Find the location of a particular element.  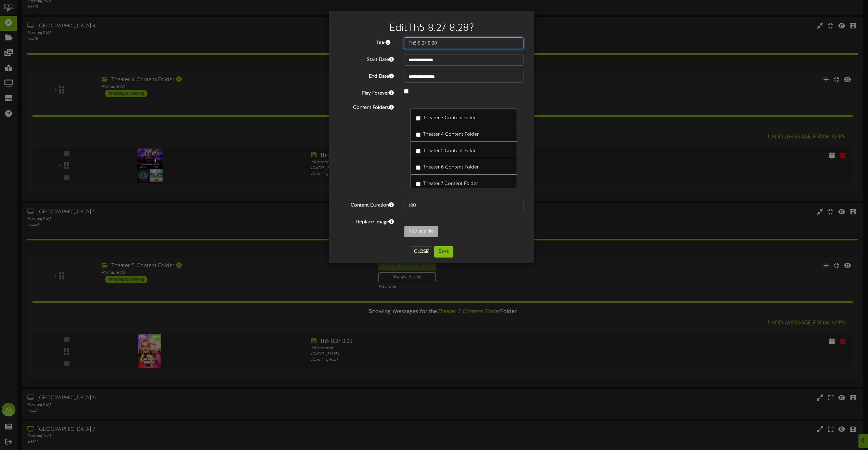

button: Save is located at coordinates (444, 251).